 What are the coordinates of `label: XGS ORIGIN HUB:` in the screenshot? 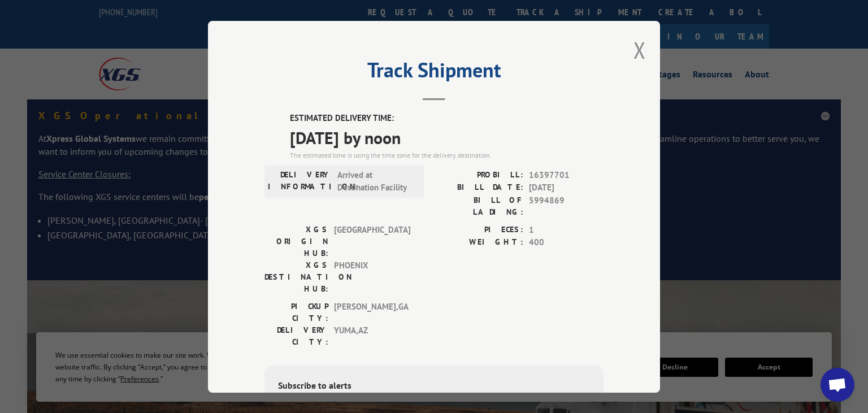 It's located at (296, 240).